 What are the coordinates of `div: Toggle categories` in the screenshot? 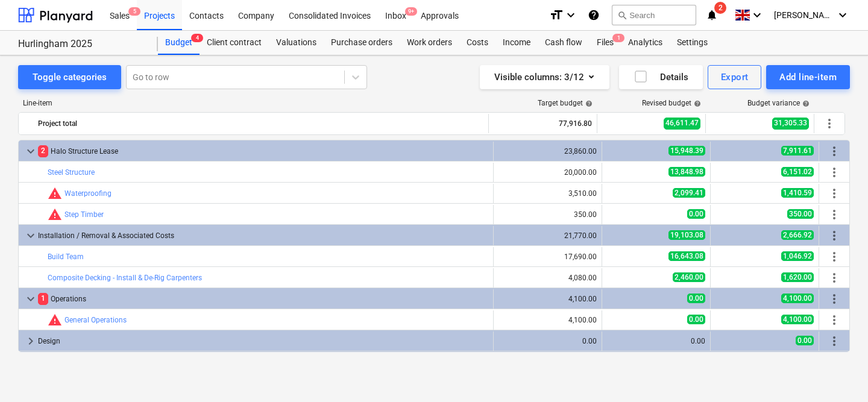 It's located at (69, 77).